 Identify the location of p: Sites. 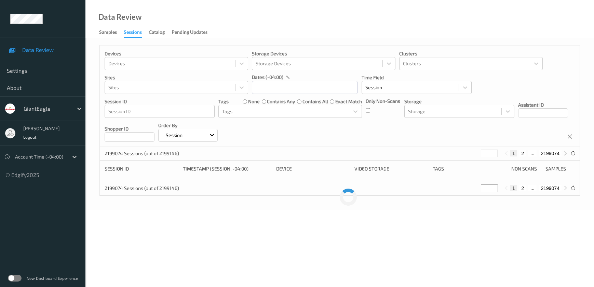
(176, 78).